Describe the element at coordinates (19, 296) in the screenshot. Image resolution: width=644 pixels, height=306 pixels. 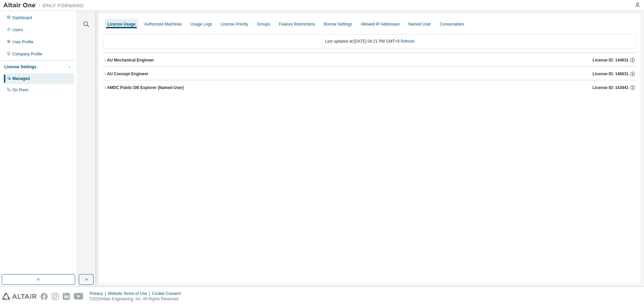
I see `img: altair_logo.svg` at that location.